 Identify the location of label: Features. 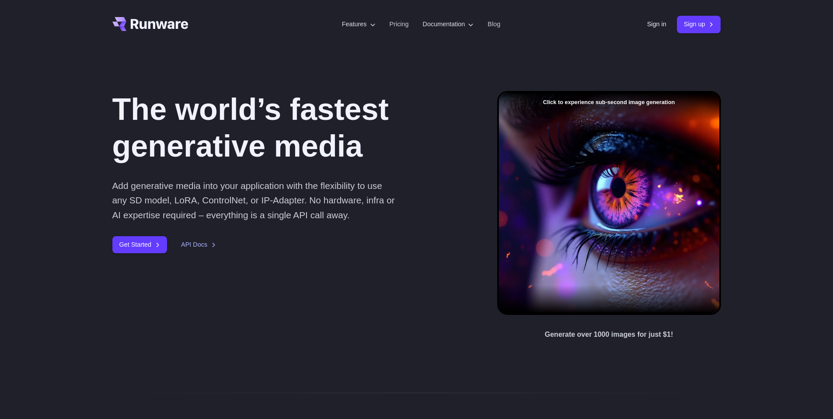
(359, 24).